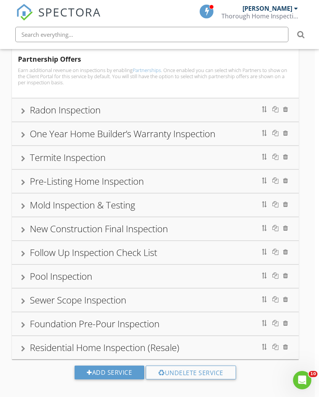  What do you see at coordinates (104, 347) in the screenshot?
I see `div: Residential Home Inspection (Resale)` at bounding box center [104, 347].